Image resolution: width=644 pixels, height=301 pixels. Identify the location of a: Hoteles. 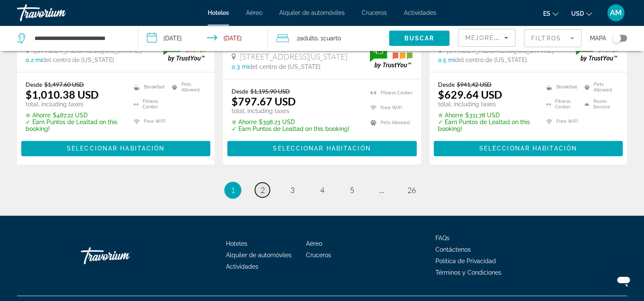
(218, 13).